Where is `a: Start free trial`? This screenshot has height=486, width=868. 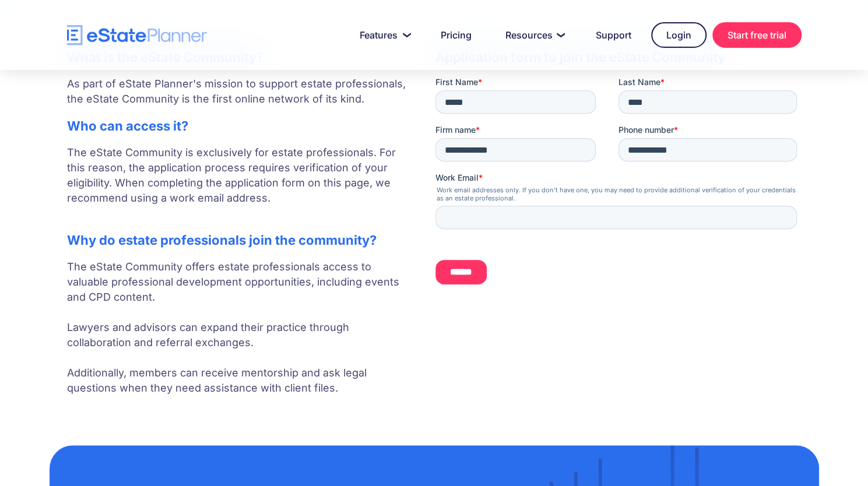 a: Start free trial is located at coordinates (756, 35).